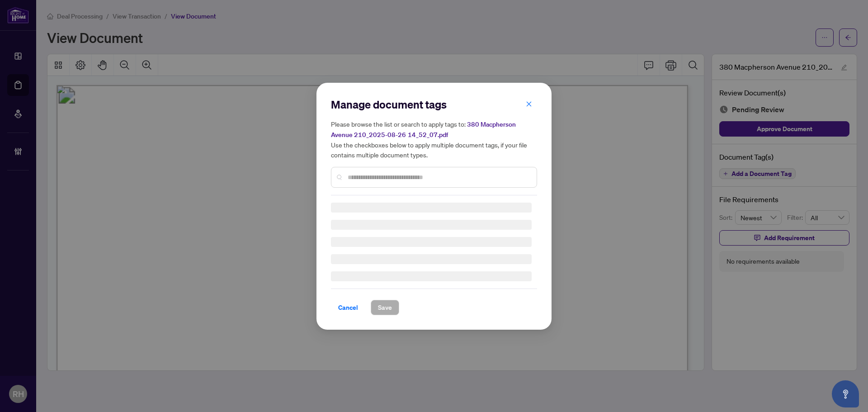 This screenshot has height=412, width=868. I want to click on span: 380 Macpherson Avenue 210_2025-08-26 14_52_07.pdf, so click(423, 129).